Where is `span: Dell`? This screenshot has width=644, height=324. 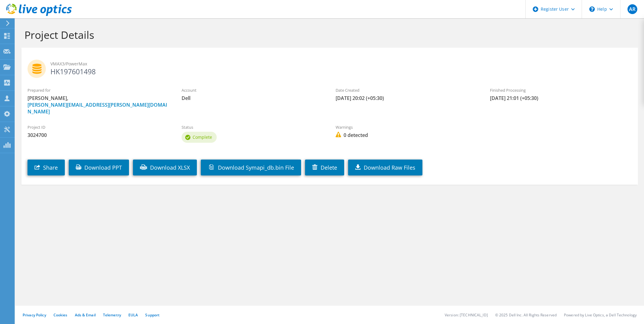
span: Dell is located at coordinates (252, 98).